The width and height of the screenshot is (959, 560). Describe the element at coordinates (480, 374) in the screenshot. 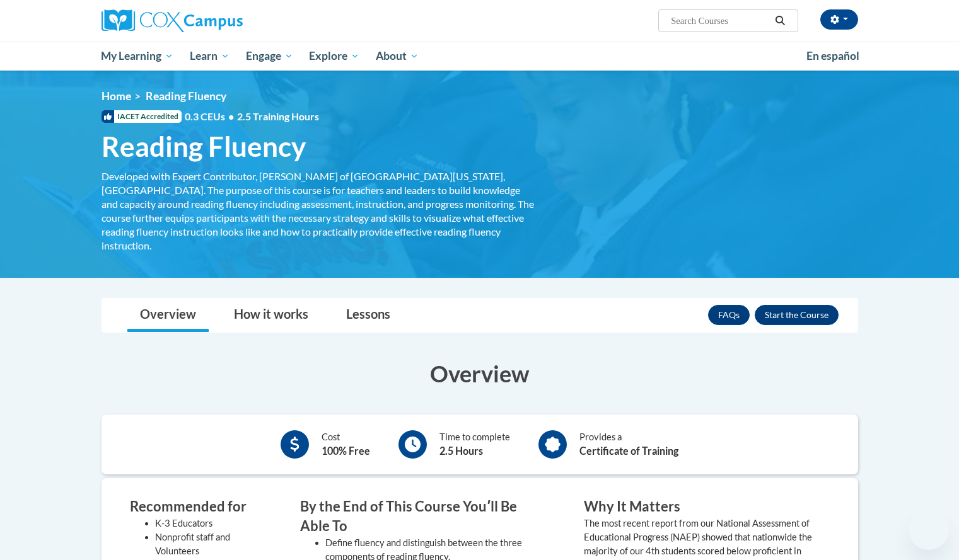

I see `h3: Overview` at that location.